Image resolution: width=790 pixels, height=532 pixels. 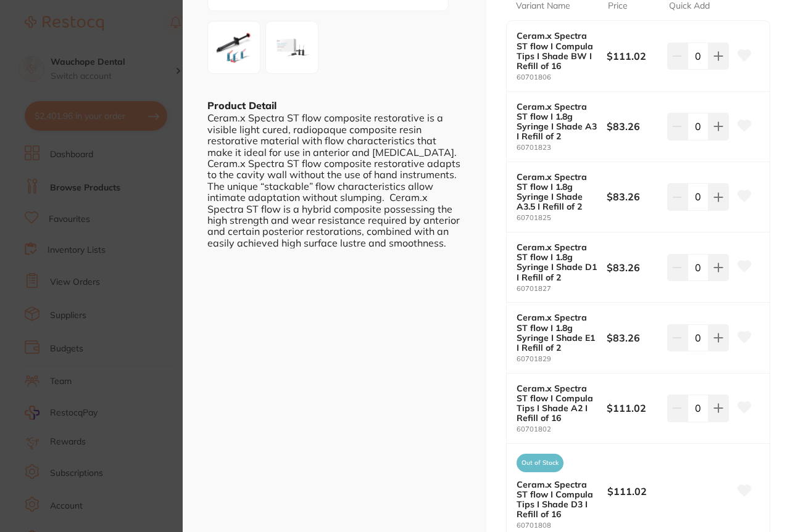 I want to click on small: 60701829, so click(x=562, y=359).